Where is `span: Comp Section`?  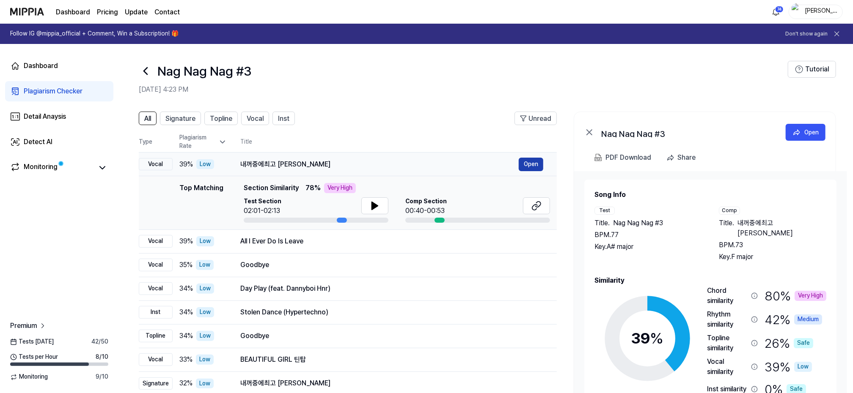
span: Comp Section is located at coordinates (426, 202).